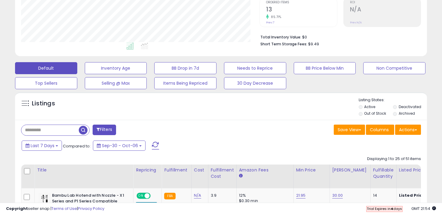 Image resolution: width=442 pixels, height=215 pixels. Describe the element at coordinates (394, 159) in the screenshot. I see `div: Displaying 1 to 25 of 51 items` at that location.